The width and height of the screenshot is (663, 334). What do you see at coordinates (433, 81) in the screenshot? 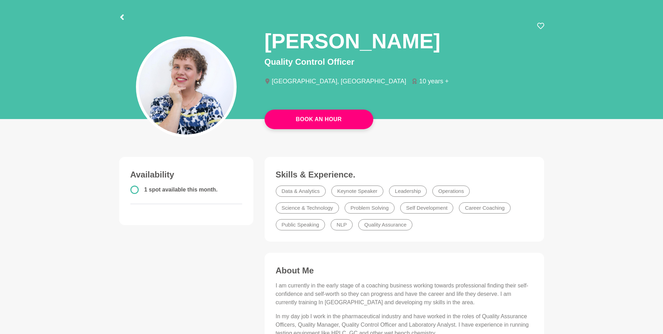
I see `li: 10 years +` at bounding box center [433, 81].